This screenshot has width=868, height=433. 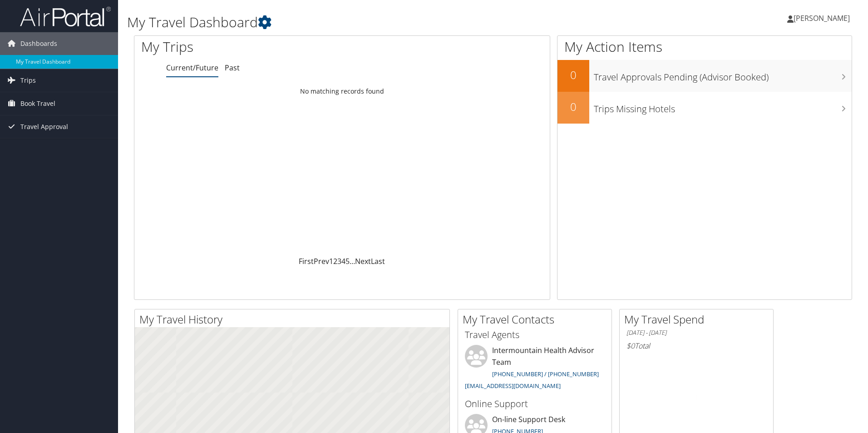 I want to click on h1: My Action Items, so click(x=705, y=47).